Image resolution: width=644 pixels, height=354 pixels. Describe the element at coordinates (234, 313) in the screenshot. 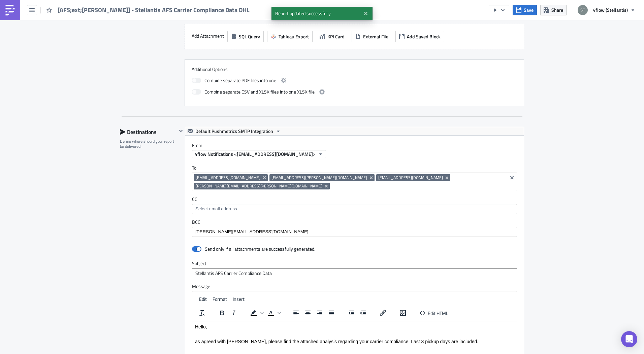

I see `button: Italic` at that location.